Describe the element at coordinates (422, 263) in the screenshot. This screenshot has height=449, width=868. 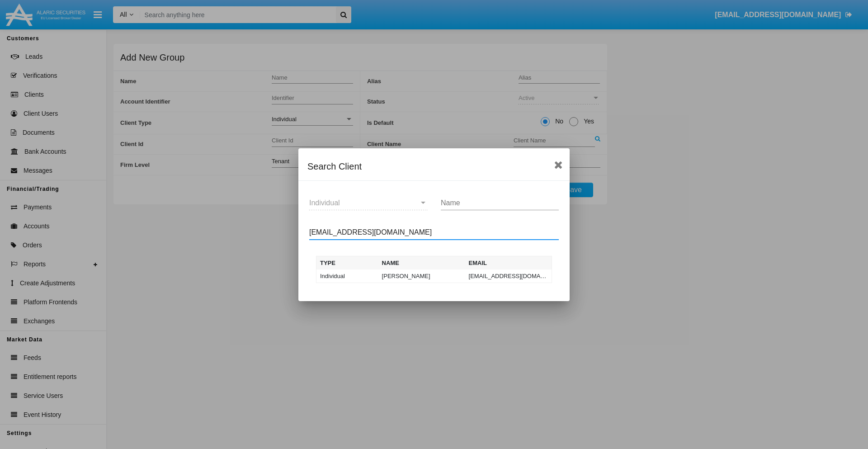
I see `th: Name` at that location.